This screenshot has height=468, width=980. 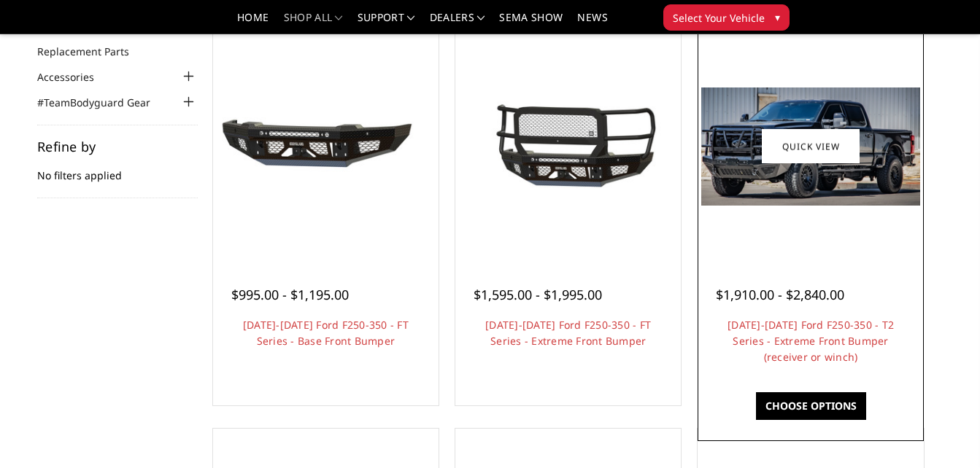 What do you see at coordinates (809, 146) in the screenshot?
I see `img: 2023-2025 Ford F250-350 - T2 Series - Extreme Front Bumper (receiver or winch)` at bounding box center [809, 146].